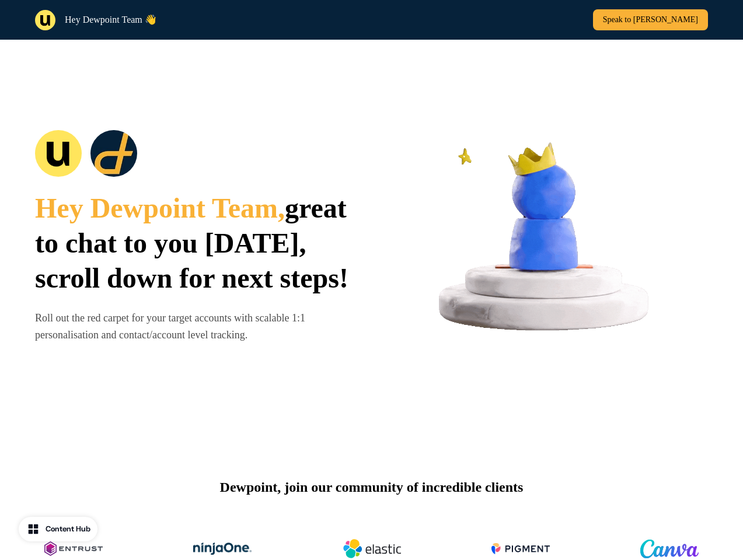 This screenshot has height=560, width=743. I want to click on div: Content Hub, so click(68, 529).